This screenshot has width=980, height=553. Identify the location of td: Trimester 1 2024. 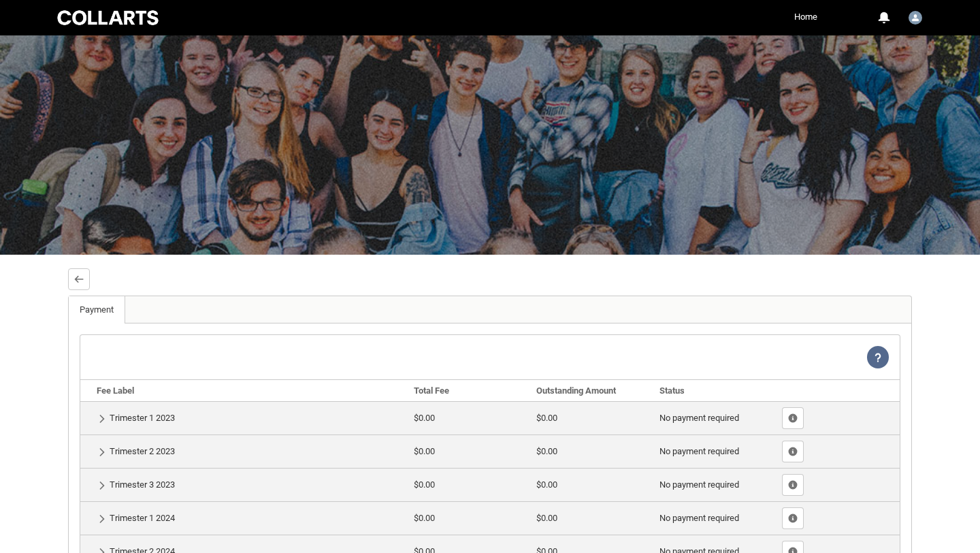
(244, 517).